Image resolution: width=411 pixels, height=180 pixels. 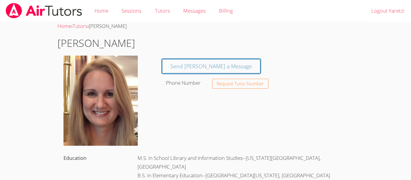 I want to click on span: Messages, so click(x=194, y=11).